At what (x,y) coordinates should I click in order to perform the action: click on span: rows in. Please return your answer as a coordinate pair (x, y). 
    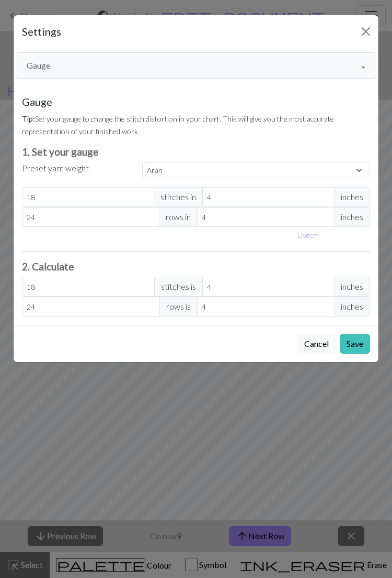
    Looking at the image, I should click on (179, 217).